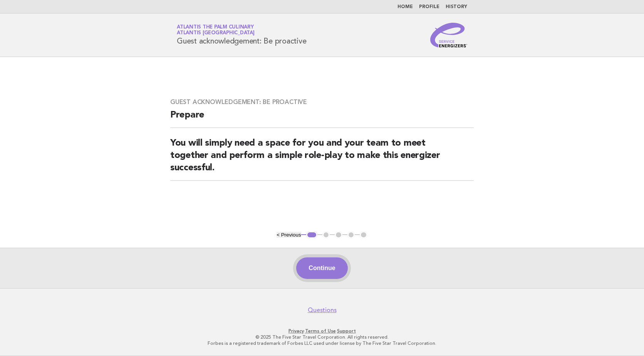 The width and height of the screenshot is (644, 356). I want to click on h2: You will simply need a space for you and your team to meet together and perform a simple role-pla..., so click(322, 159).